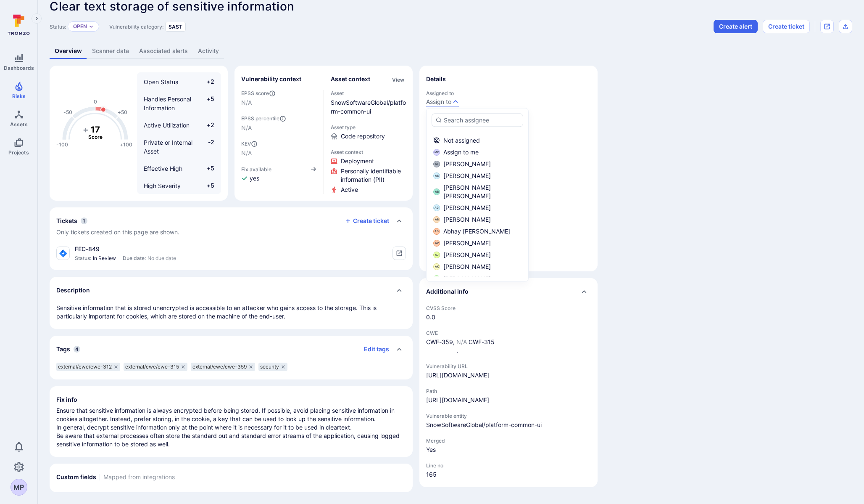 This screenshot has width=864, height=504. What do you see at coordinates (787, 26) in the screenshot?
I see `button: Create ticket` at bounding box center [787, 26].